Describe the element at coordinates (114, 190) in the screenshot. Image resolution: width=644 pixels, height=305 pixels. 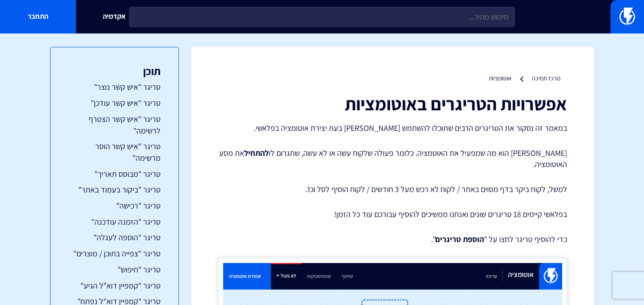
I see `a: טריגר "ביקור בעמוד באתר"` at that location.